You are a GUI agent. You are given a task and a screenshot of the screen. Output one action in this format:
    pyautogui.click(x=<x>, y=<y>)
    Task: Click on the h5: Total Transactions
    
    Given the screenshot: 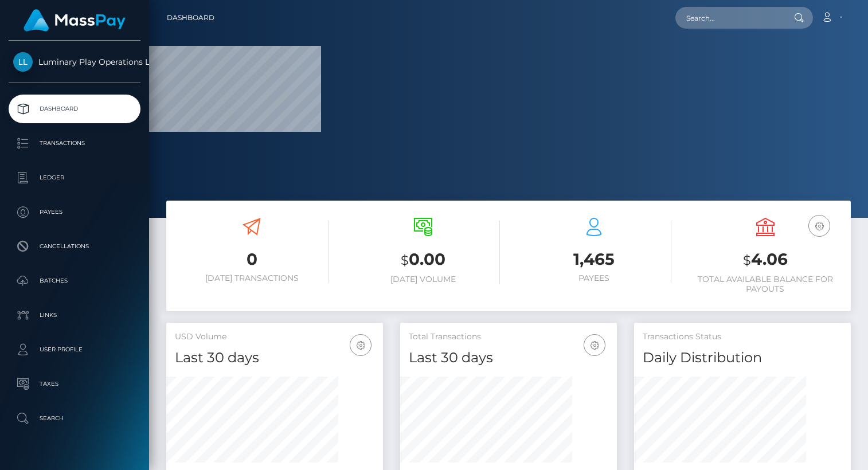 What is the action you would take?
    pyautogui.click(x=508, y=337)
    